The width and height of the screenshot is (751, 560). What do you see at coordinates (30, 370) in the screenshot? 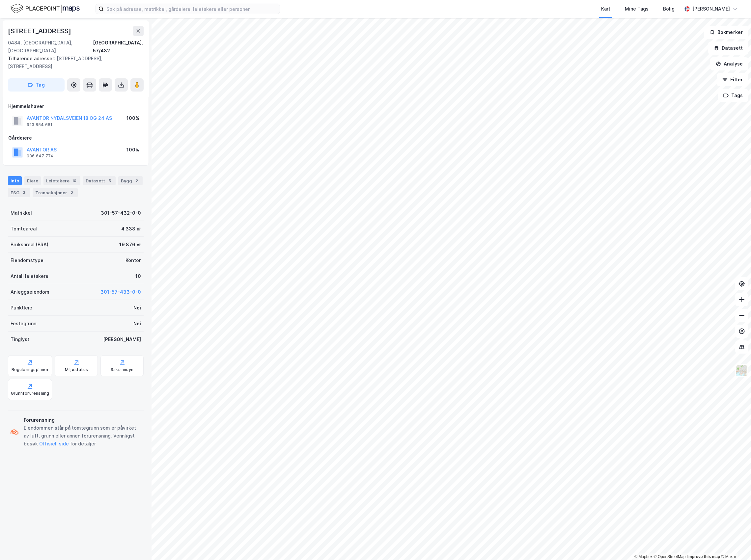
I see `div: Reguleringsplaner` at bounding box center [30, 370].